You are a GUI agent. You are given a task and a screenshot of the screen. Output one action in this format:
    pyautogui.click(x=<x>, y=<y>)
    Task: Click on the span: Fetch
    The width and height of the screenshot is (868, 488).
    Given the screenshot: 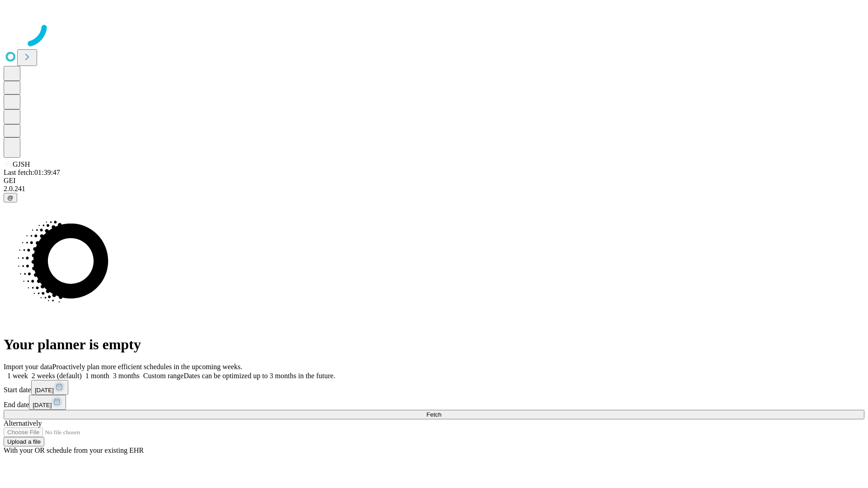 What is the action you would take?
    pyautogui.click(x=433, y=415)
    